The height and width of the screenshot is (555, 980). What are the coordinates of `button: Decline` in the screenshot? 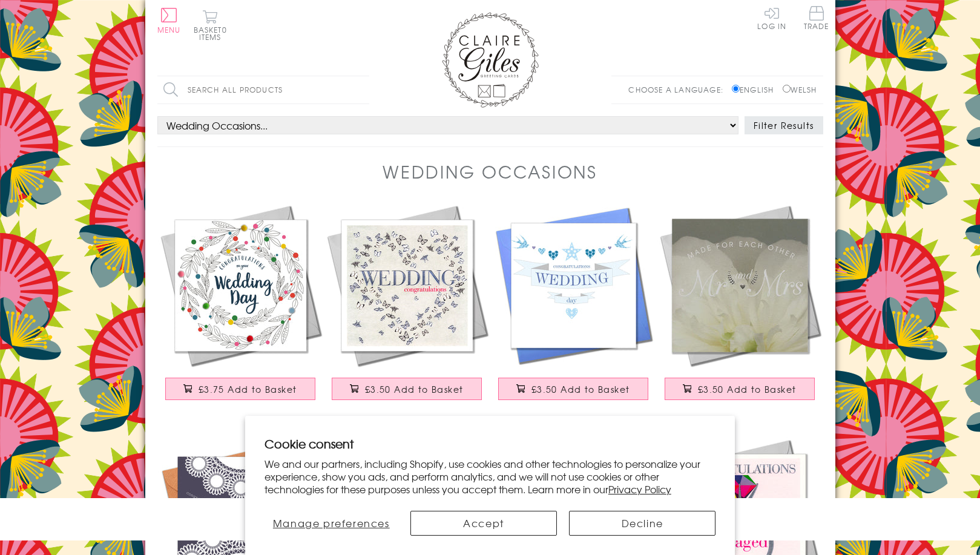 It's located at (642, 523).